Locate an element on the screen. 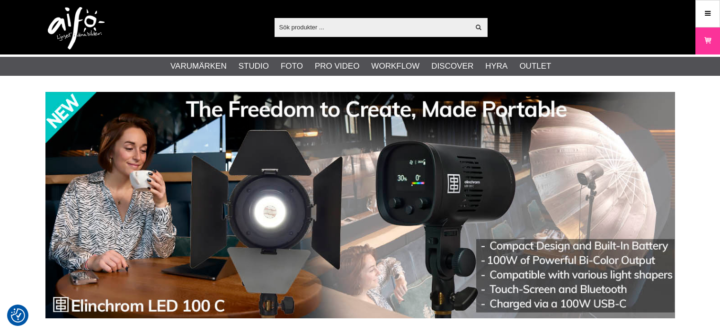  input: Sök produkter ... is located at coordinates (372, 27).